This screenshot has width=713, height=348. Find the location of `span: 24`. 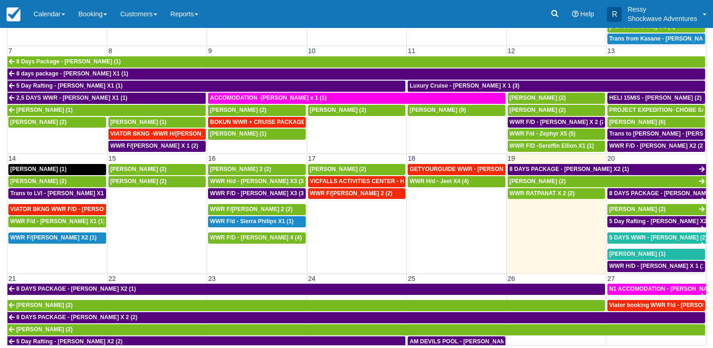

span: 24 is located at coordinates (312, 278).